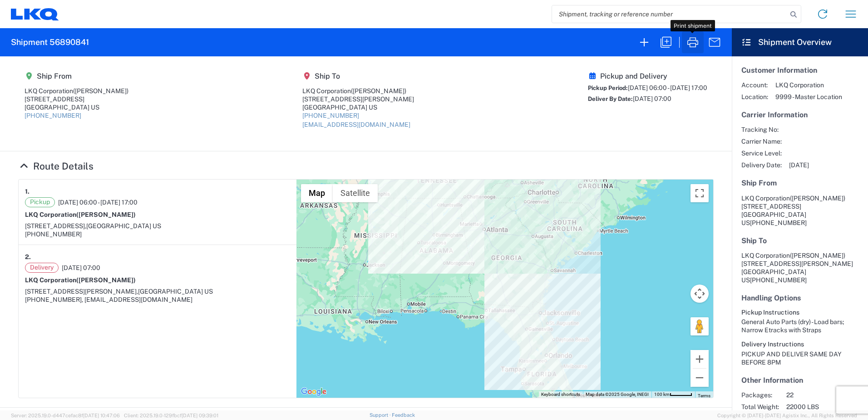 The width and height of the screenshot is (868, 420). I want to click on a: Open this area in Google Maps (opens a new window), so click(313, 391).